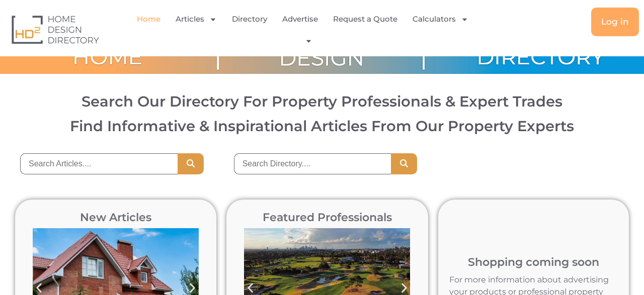  I want to click on h3: Find Informative & Inspirational Articles From Our Property Experts, so click(322, 126).